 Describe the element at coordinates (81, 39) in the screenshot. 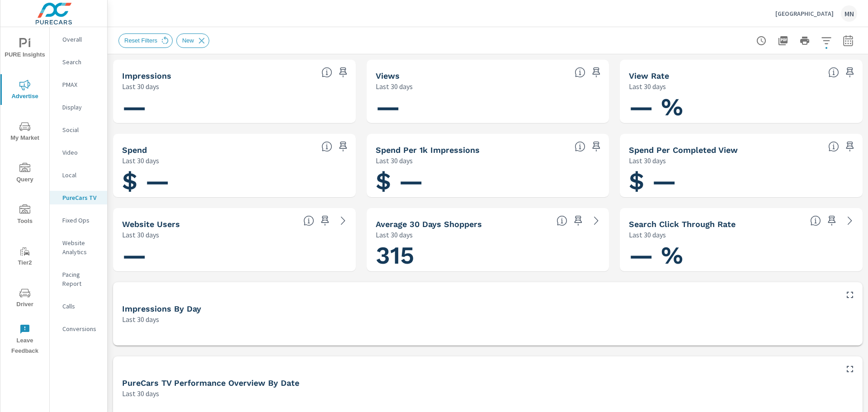

I see `p: Overall` at that location.